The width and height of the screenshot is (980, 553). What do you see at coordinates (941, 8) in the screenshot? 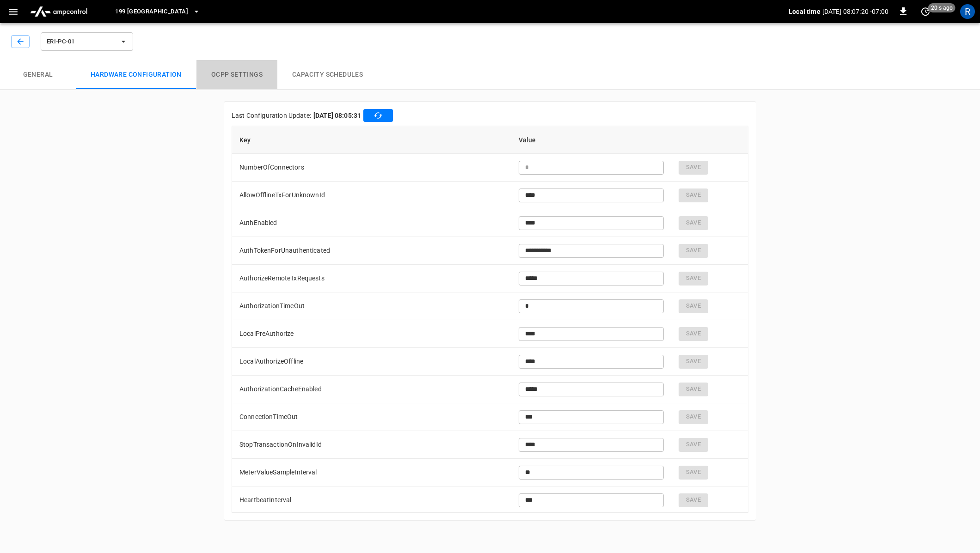
I see `span: 20 s ago` at bounding box center [941, 8].